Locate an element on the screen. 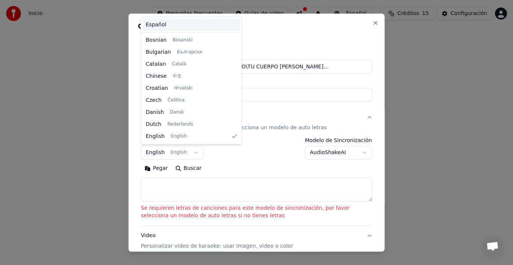  span: Català is located at coordinates (179, 64).